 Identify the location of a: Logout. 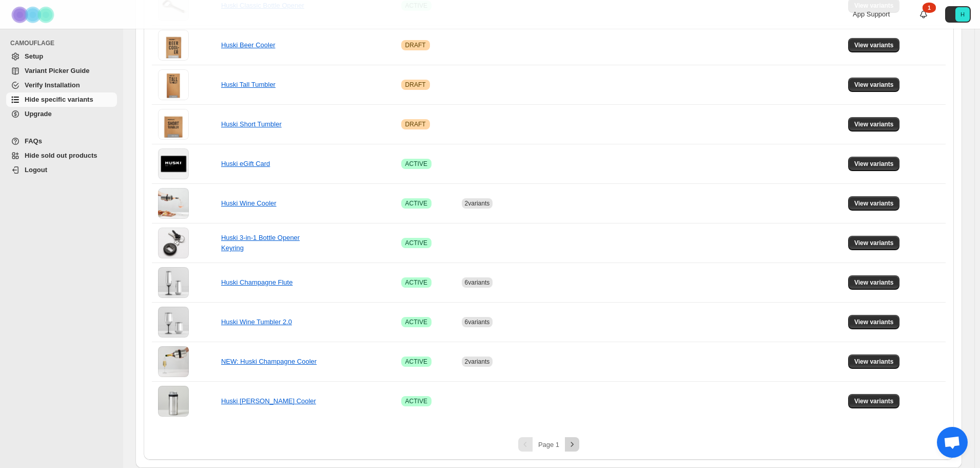
(62, 170).